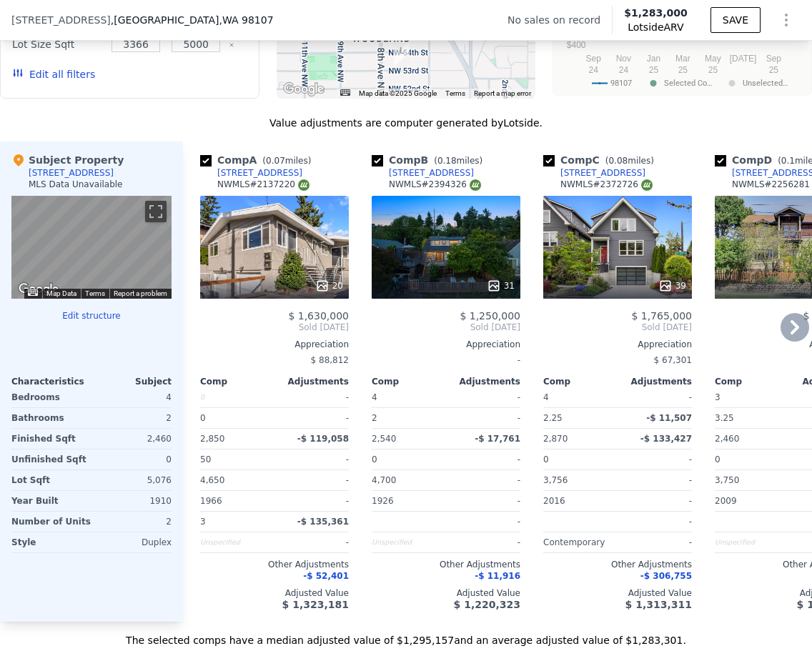  Describe the element at coordinates (661, 316) in the screenshot. I see `span: $ 1,765,000` at that location.